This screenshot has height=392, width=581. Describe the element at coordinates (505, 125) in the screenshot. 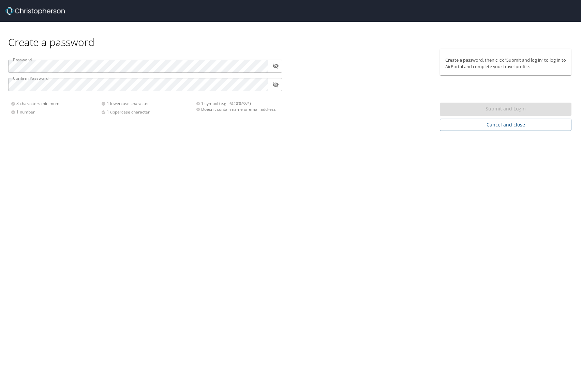

I see `span: Cancel and close` at that location.